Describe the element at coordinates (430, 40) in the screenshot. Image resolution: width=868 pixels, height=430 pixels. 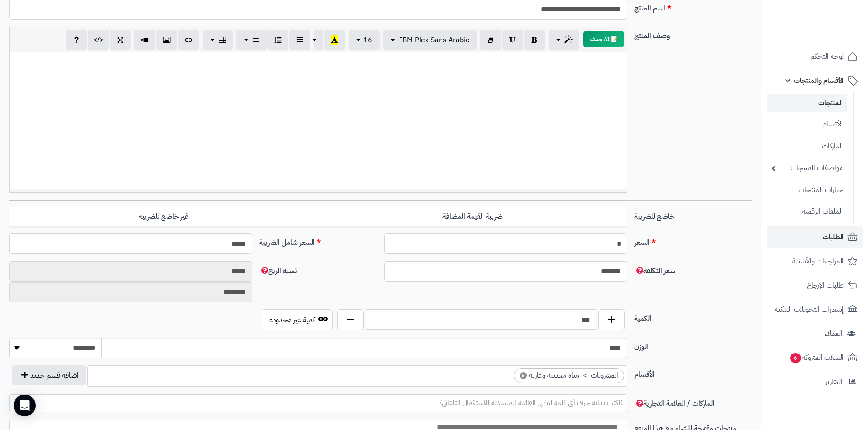
I see `button: IBM Plex Sans Arabic` at that location.